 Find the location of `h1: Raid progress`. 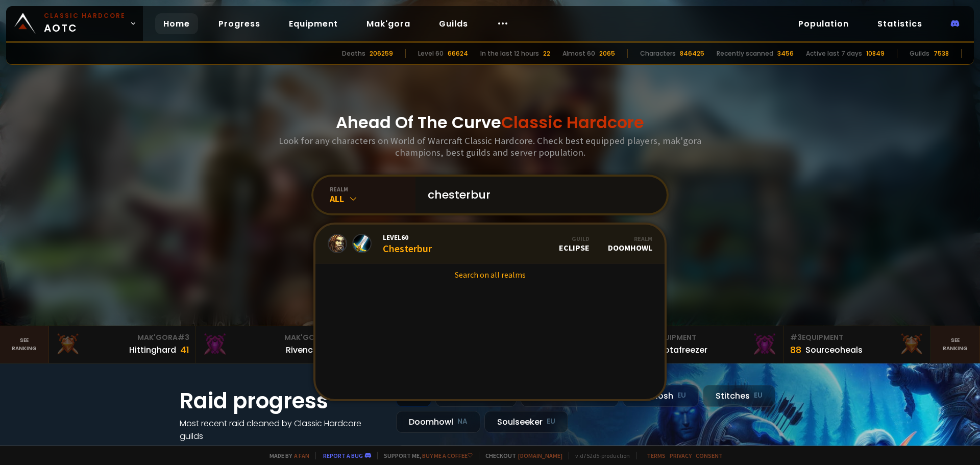

h1: Raid progress is located at coordinates (282, 401).